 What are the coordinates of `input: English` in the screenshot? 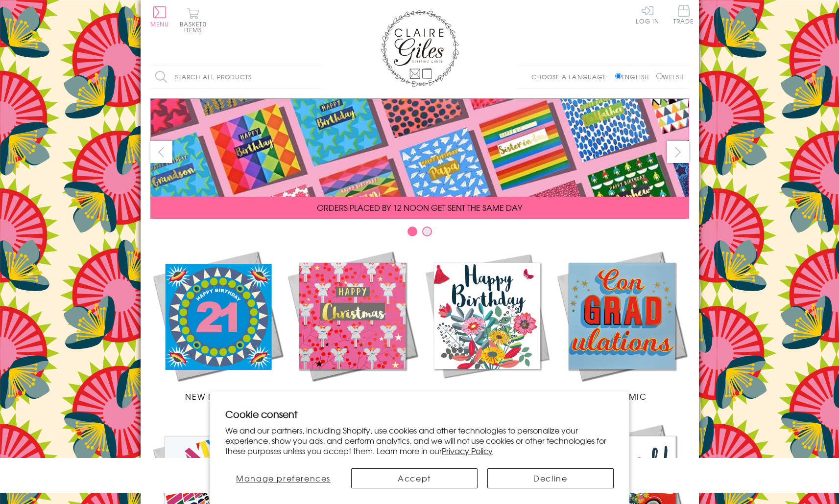 It's located at (618, 76).